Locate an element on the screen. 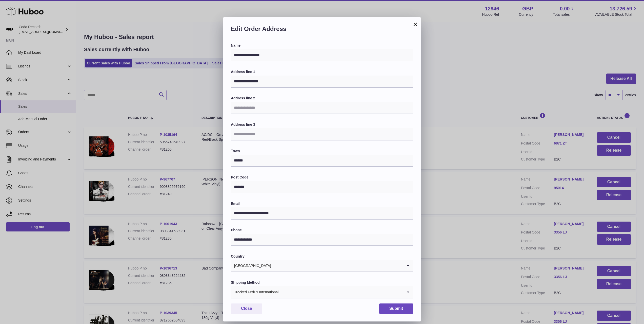 Image resolution: width=644 pixels, height=324 pixels. label: Address line 1 is located at coordinates (322, 72).